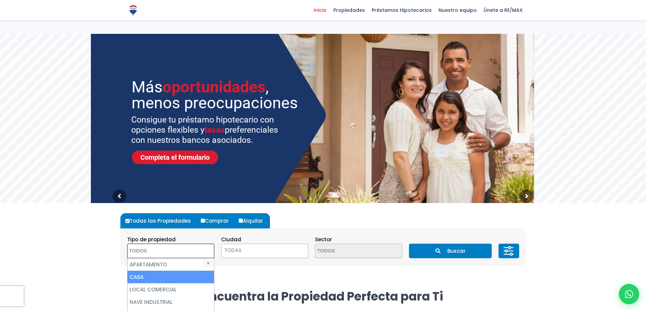  Describe the element at coordinates (320, 10) in the screenshot. I see `span: Inicio` at that location.